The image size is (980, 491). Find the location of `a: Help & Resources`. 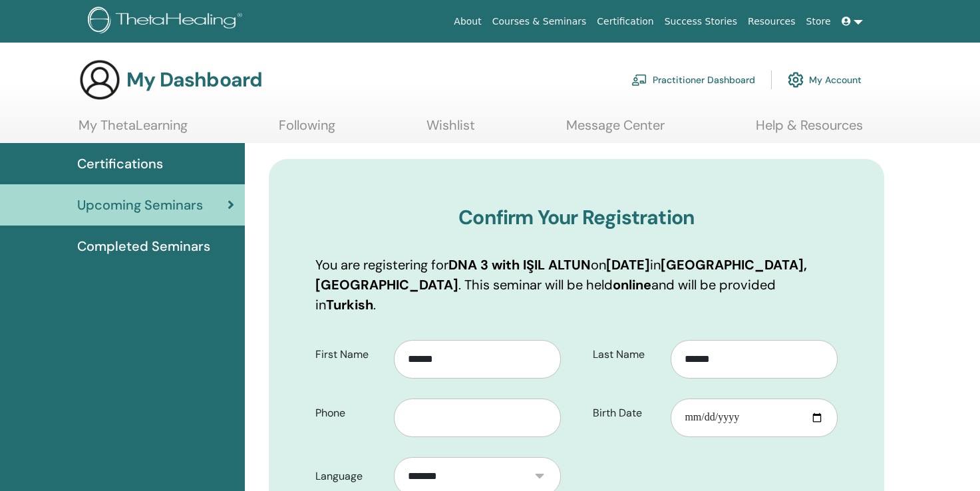

a: Help & Resources is located at coordinates (809, 129).